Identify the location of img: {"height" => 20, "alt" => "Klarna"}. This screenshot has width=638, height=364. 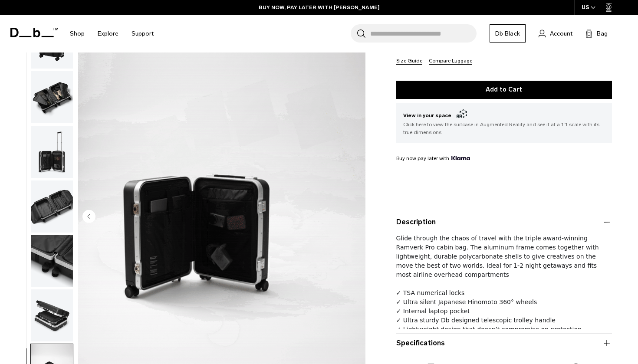
(460, 158).